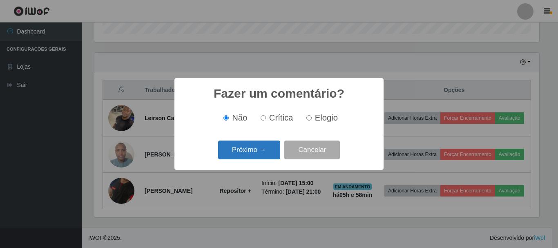  I want to click on input: Elogio, so click(309, 118).